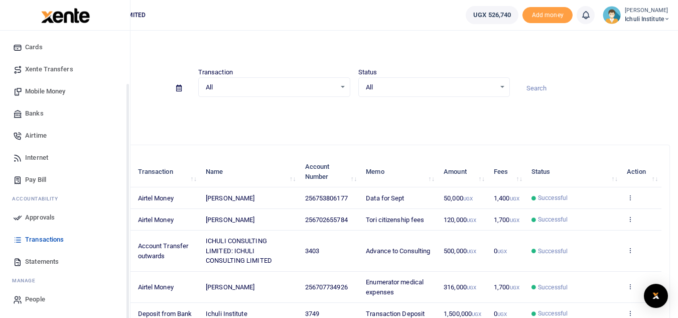 This screenshot has height=318, width=678. What do you see at coordinates (460, 287) in the screenshot?
I see `span: 316,000` at bounding box center [460, 287].